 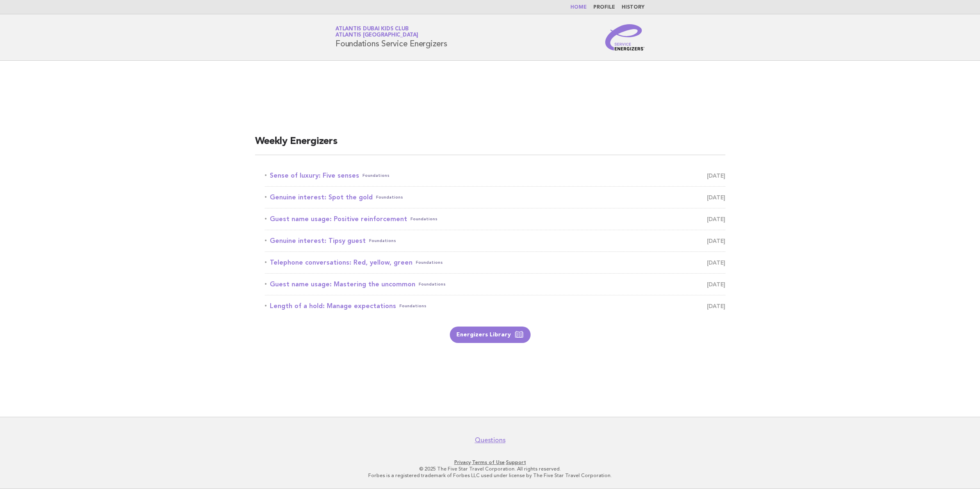 I want to click on p: Forbes is a registered trademark of Forbes LLC used under license by The Five Star Travel Corpora..., so click(x=490, y=475).